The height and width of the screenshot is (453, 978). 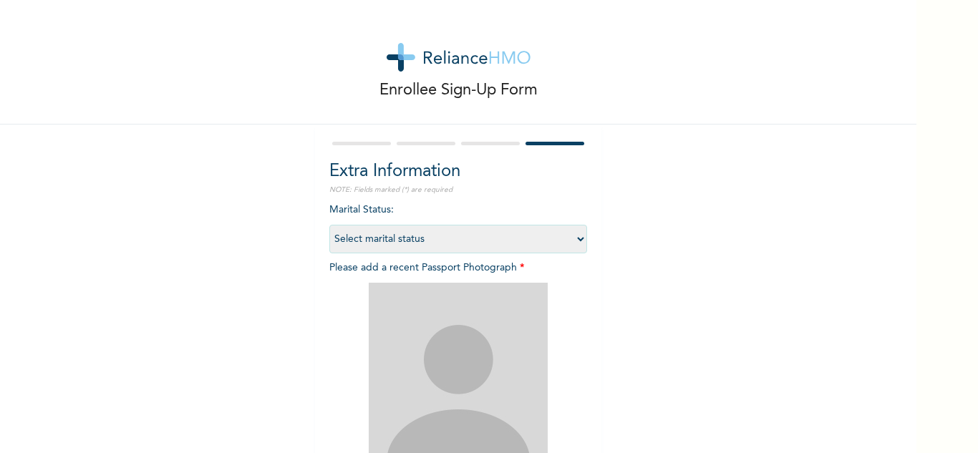 I want to click on p: Enrollee Sign-Up Form, so click(x=458, y=90).